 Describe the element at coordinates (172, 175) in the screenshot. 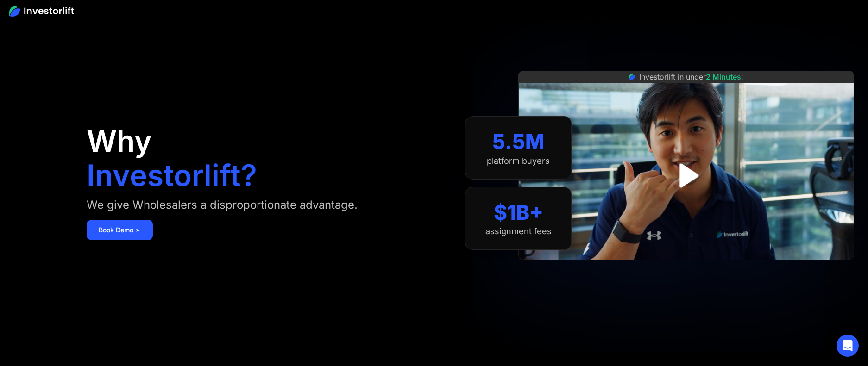

I see `h1: Investorlift?` at that location.